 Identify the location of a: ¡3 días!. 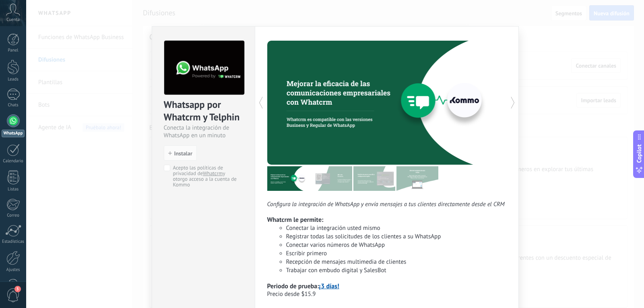
(329, 286).